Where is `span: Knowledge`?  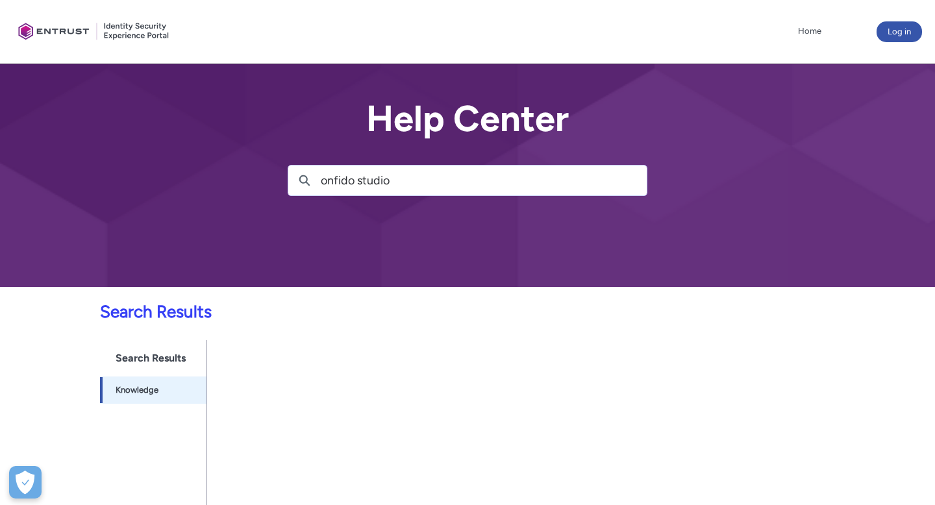
span: Knowledge is located at coordinates (137, 390).